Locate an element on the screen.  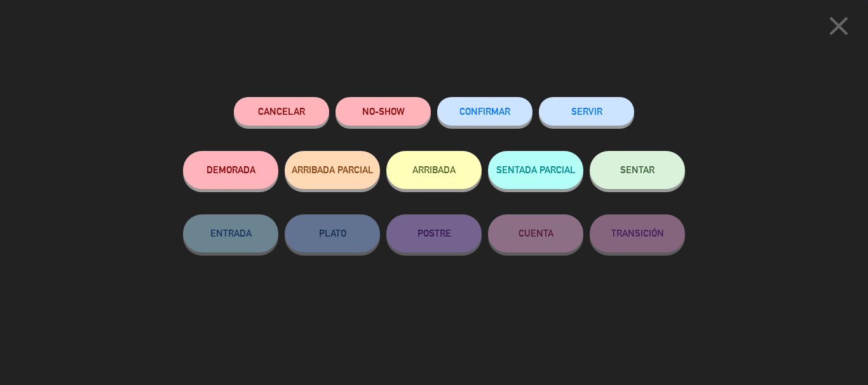
button: SERVIR is located at coordinates (586, 111).